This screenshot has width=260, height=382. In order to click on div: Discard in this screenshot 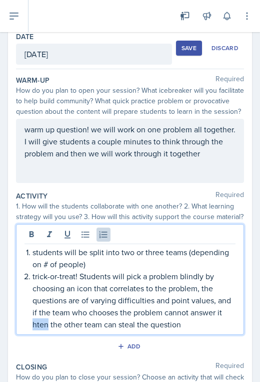, I will do `click(225, 48)`.